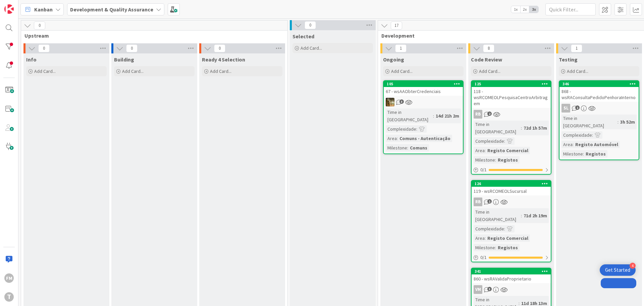 The height and width of the screenshot is (306, 644). I want to click on div: 4, so click(632, 266).